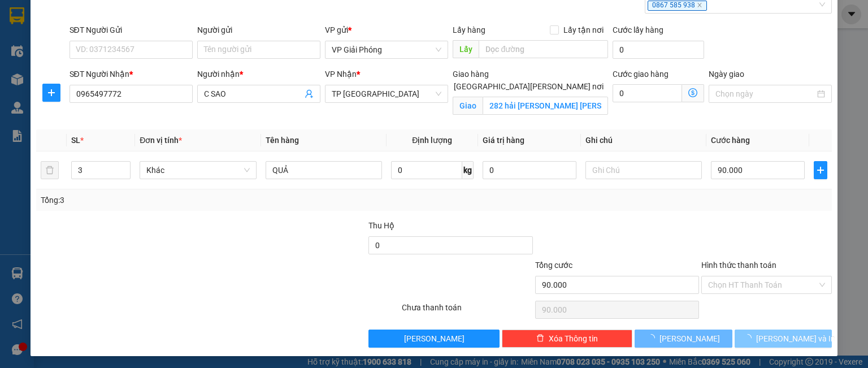  Describe the element at coordinates (638, 30) in the screenshot. I see `label: Cước lấy hàng` at that location.